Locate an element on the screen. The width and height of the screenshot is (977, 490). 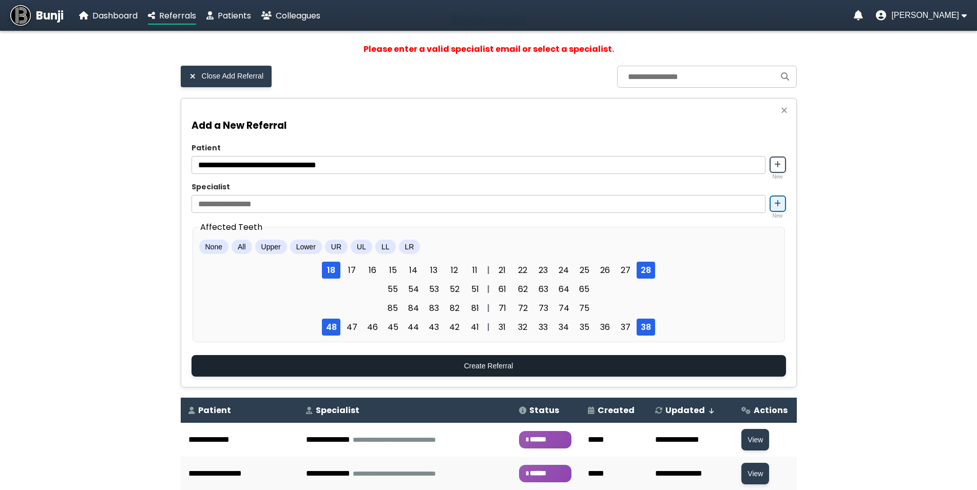
span: 46 is located at coordinates (372, 327).